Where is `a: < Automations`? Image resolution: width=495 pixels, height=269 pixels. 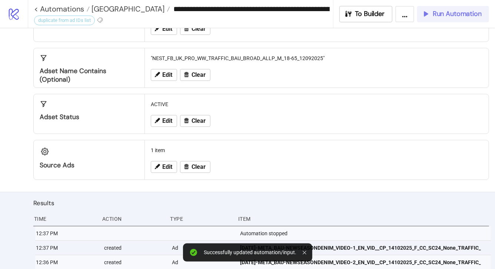
a: < Automations is located at coordinates (62, 9).